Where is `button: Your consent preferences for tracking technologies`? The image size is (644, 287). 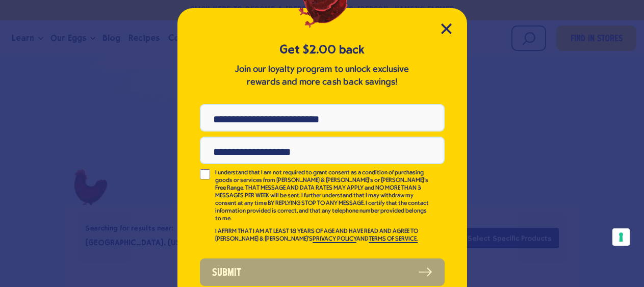
button: Your consent preferences for tracking technologies is located at coordinates (621, 237).